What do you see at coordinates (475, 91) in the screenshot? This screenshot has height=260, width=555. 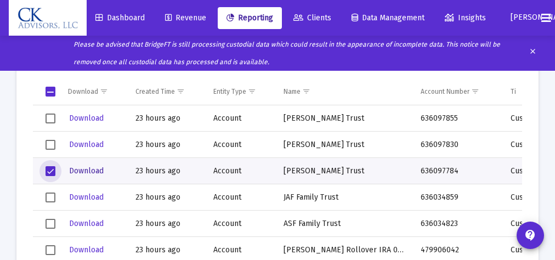 I see `span: Show filter options for column 'Account Number'` at bounding box center [475, 91].